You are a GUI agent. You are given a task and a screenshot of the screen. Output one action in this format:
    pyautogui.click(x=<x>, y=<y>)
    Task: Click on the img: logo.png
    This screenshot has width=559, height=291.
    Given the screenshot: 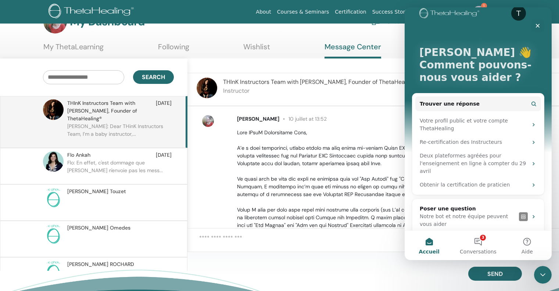 What is the action you would take?
    pyautogui.click(x=92, y=12)
    